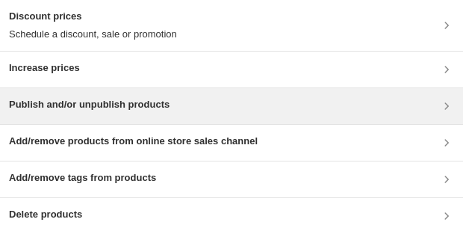 The image size is (463, 234). Describe the element at coordinates (89, 105) in the screenshot. I see `h3: Publish and/or unpublish products` at that location.